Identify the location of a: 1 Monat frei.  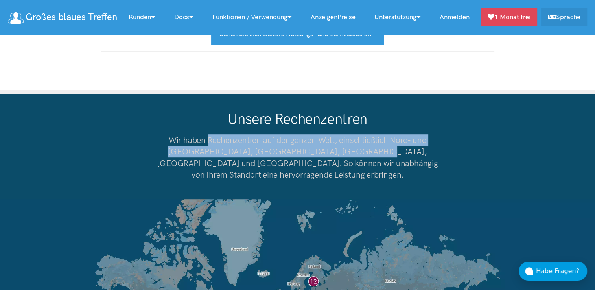
(509, 17).